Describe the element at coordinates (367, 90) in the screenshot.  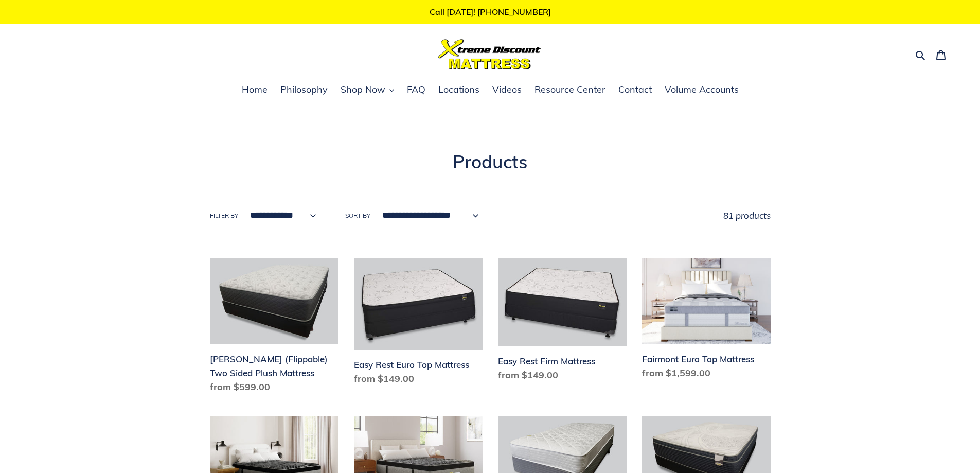
I see `button: Shop Now` at that location.